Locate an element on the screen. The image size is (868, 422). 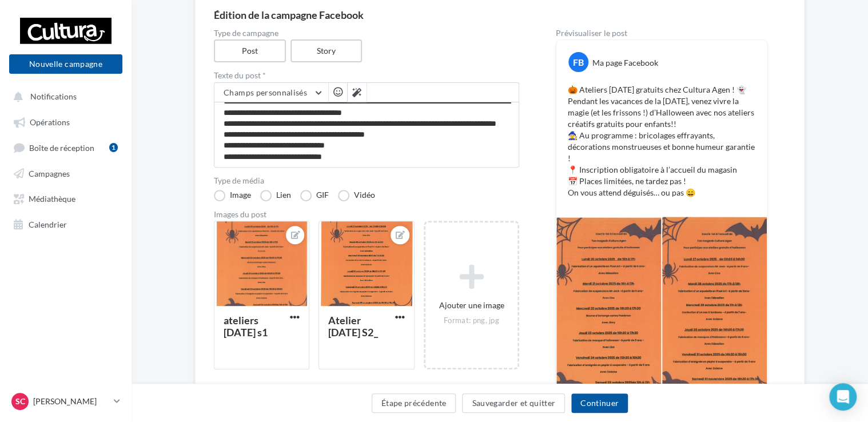
a: Médiathèque is located at coordinates (66, 198).